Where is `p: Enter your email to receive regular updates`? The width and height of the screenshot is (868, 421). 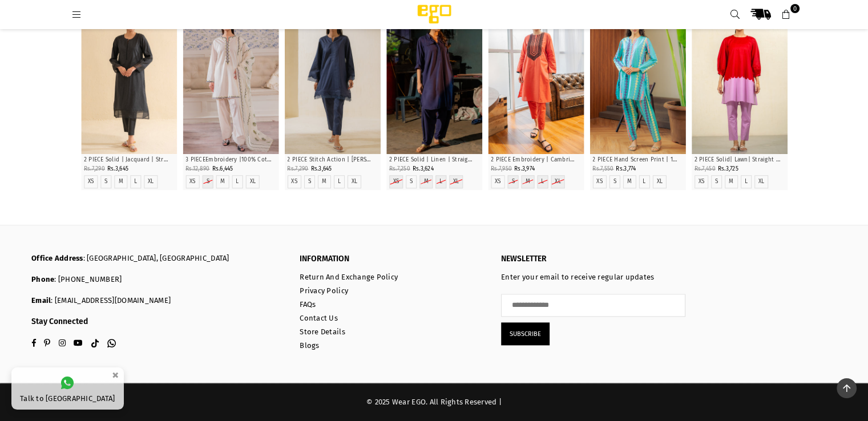
p: Enter your email to receive regular updates is located at coordinates (593, 277).